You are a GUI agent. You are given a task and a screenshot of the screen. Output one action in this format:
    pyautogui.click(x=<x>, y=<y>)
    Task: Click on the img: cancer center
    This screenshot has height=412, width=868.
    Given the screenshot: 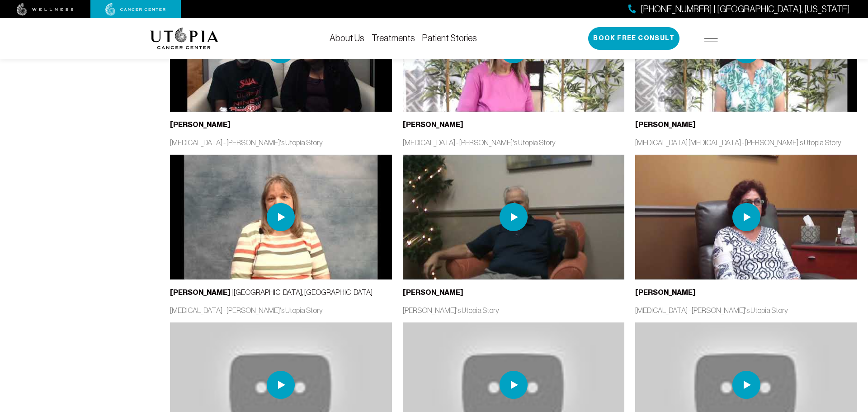 What is the action you would take?
    pyautogui.click(x=136, y=9)
    